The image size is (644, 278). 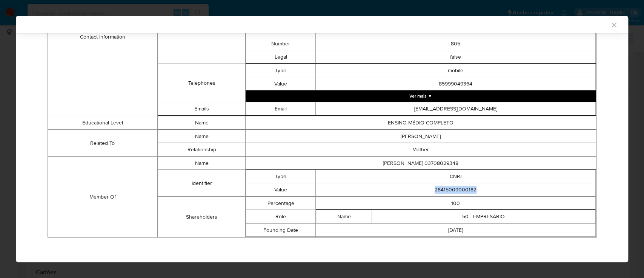 I want to click on td: Legal, so click(x=281, y=57).